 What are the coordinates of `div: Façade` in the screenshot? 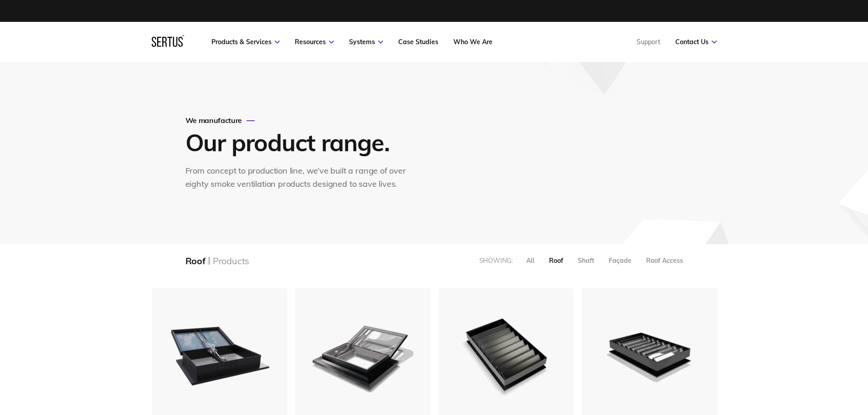 It's located at (620, 261).